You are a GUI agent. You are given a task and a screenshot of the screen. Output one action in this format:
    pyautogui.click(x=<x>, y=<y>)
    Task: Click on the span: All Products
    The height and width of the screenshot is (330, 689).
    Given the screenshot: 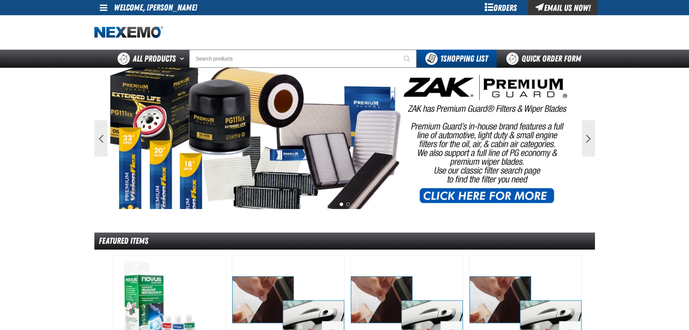 What is the action you would take?
    pyautogui.click(x=154, y=59)
    